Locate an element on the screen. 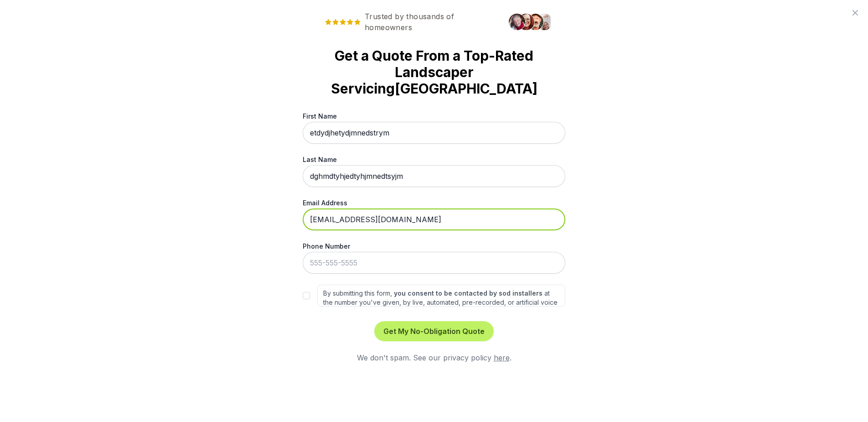  label: Phone Number is located at coordinates (434, 246).